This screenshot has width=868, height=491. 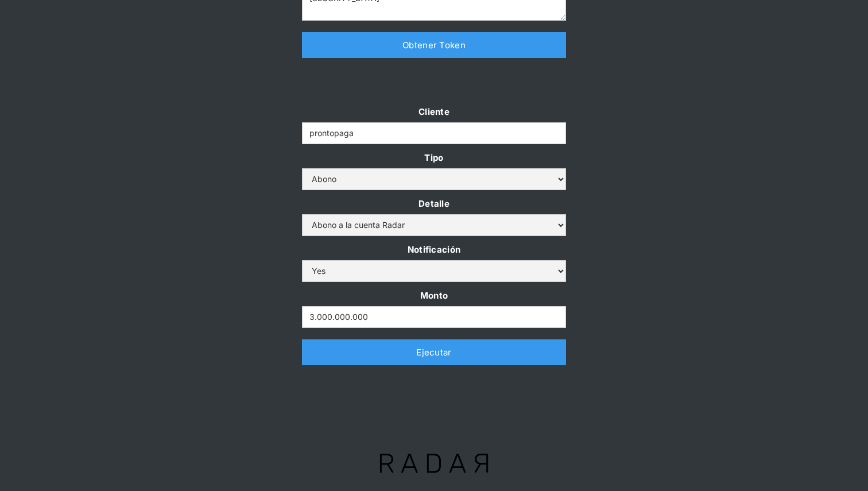 What do you see at coordinates (434, 203) in the screenshot?
I see `label: Detalle` at bounding box center [434, 203].